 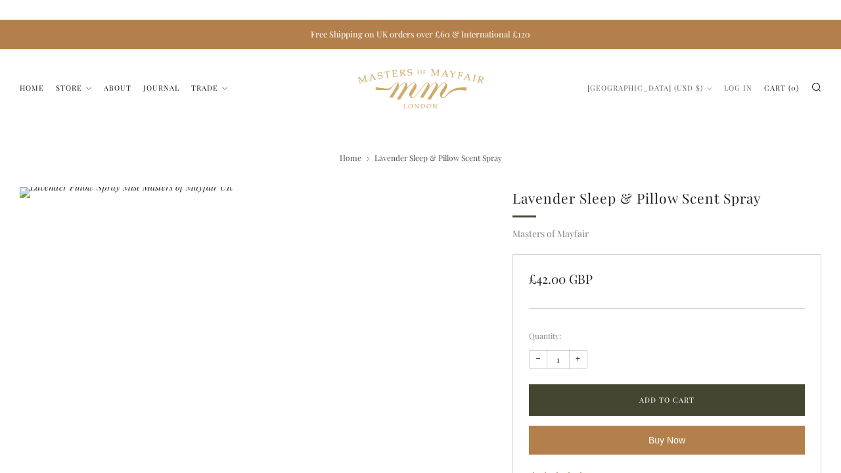 What do you see at coordinates (561, 279) in the screenshot?
I see `span: £42.00 GBP` at bounding box center [561, 279].